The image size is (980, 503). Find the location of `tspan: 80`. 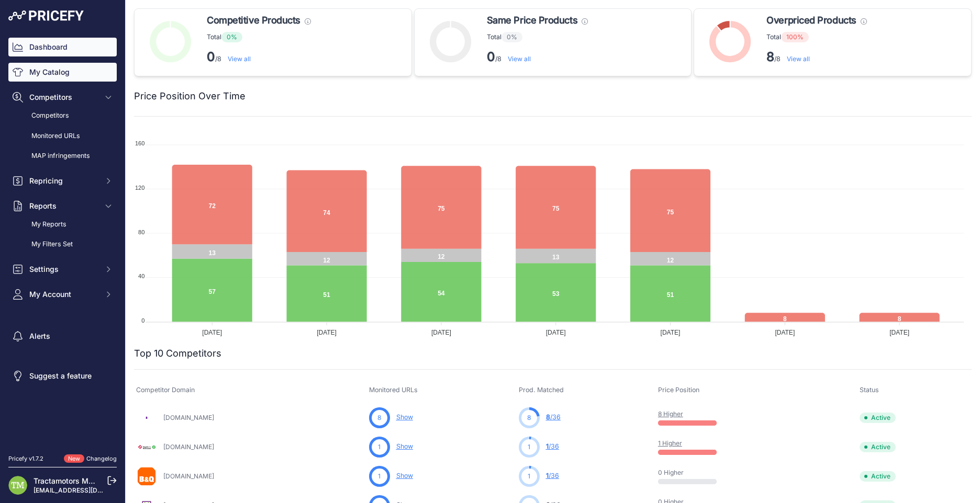

tspan: 80 is located at coordinates (141, 233).